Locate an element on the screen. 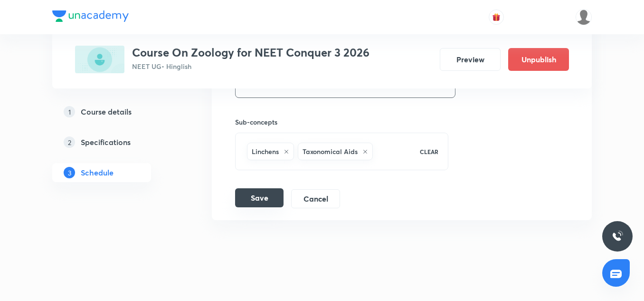 The width and height of the screenshot is (644, 301). p: NEET UG • Hinglish is located at coordinates (251, 66).